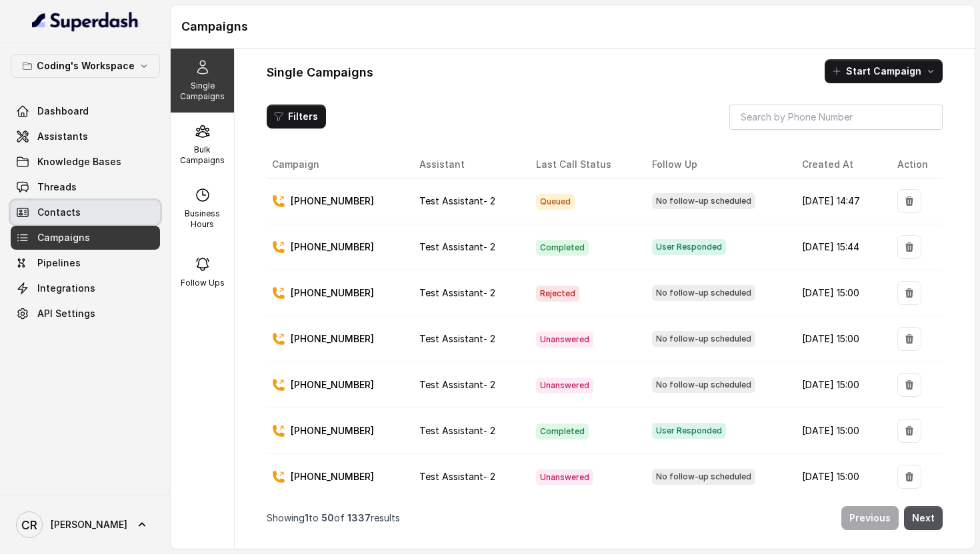  Describe the element at coordinates (557, 294) in the screenshot. I see `span: Rejected` at that location.